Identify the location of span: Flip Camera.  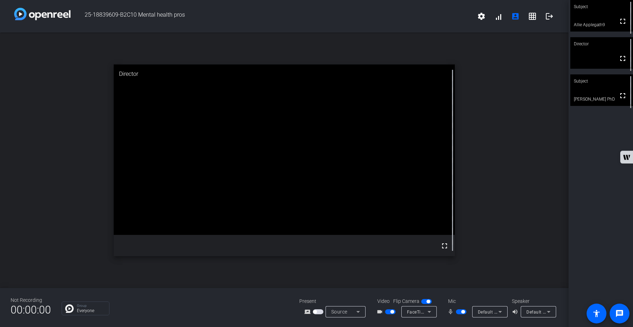
(406, 301).